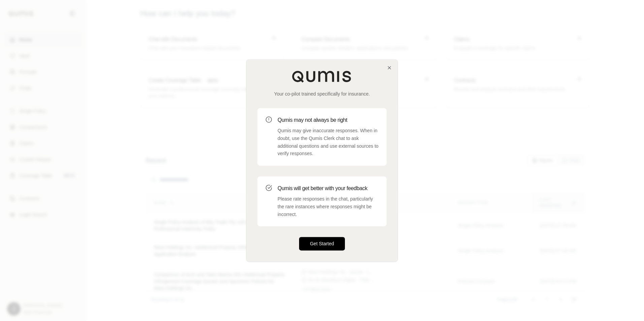 Image resolution: width=644 pixels, height=321 pixels. What do you see at coordinates (328, 120) in the screenshot?
I see `h3: Qumis may not always be right` at bounding box center [328, 120].